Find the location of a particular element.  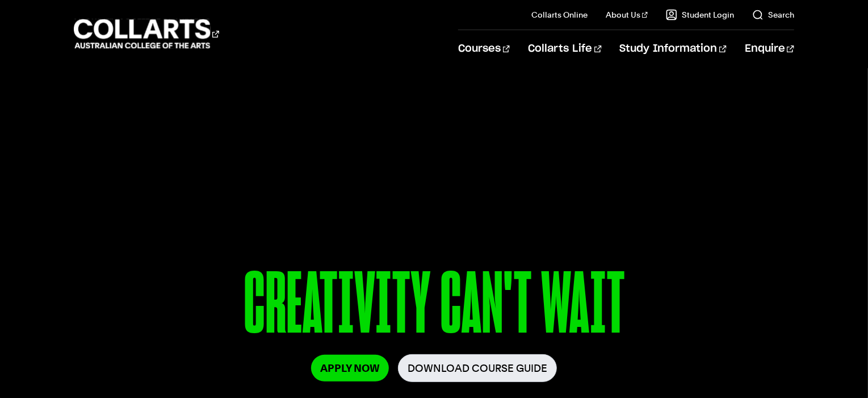

a: Study Information is located at coordinates (673, 49).